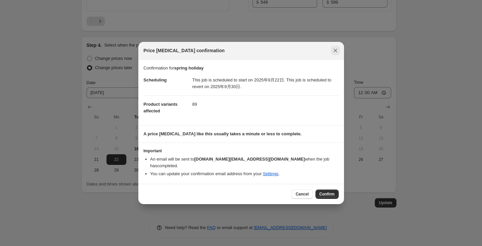 Image resolution: width=482 pixels, height=246 pixels. I want to click on button: Close, so click(336, 50).